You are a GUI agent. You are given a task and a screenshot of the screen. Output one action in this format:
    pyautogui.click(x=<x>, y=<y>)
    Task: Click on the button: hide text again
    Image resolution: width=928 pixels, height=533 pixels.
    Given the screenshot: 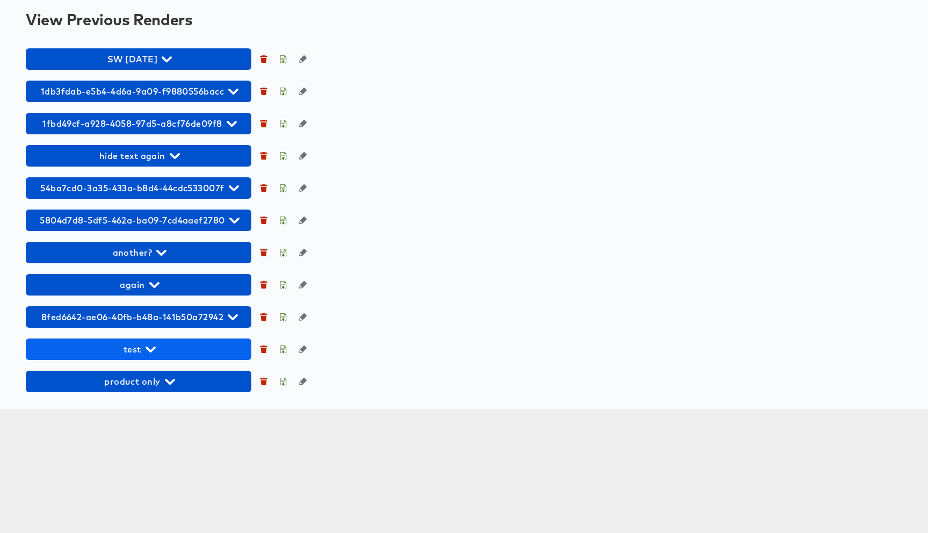 What is the action you would take?
    pyautogui.click(x=139, y=156)
    